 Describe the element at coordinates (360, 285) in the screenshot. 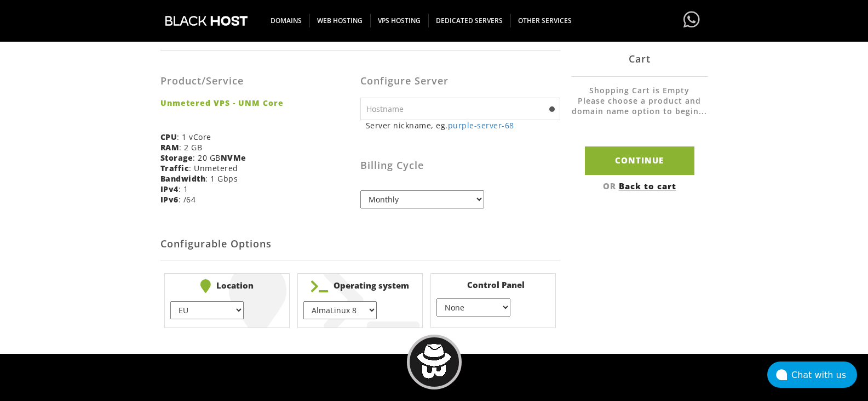

I see `b: Operating system` at that location.